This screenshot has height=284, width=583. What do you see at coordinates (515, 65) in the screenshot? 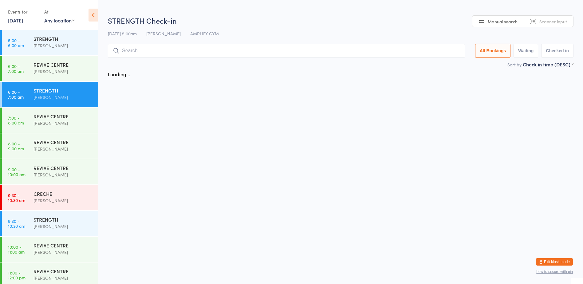
I see `label: Sort by` at bounding box center [515, 65].